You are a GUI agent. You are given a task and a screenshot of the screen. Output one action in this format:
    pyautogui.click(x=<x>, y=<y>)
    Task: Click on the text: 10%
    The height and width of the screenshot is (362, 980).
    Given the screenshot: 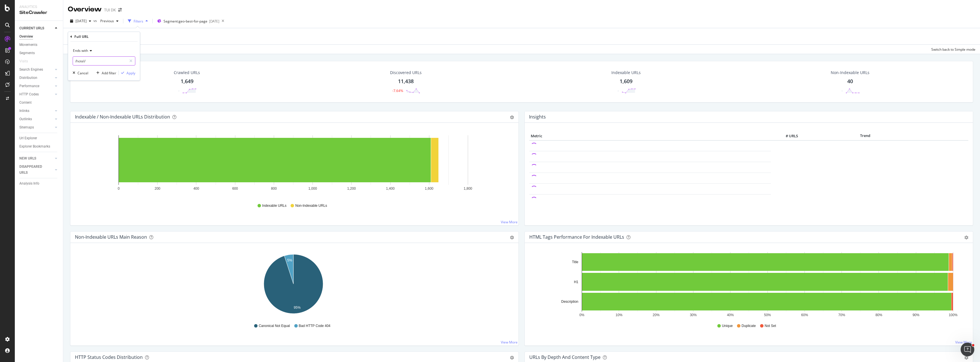 What is the action you would take?
    pyautogui.click(x=619, y=315)
    